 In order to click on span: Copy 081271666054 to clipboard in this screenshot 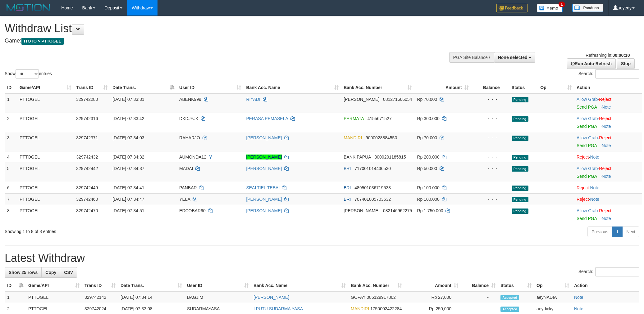, I will do `click(398, 100)`.